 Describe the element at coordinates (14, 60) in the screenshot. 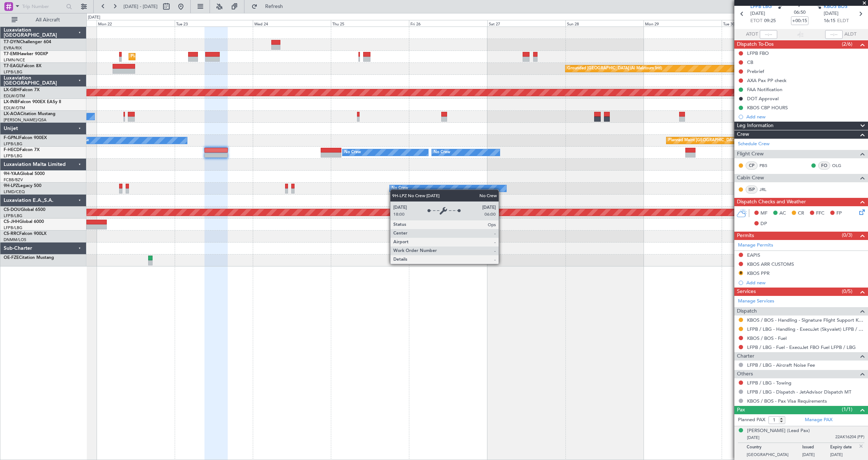

I see `a: LFMN/NCE` at that location.